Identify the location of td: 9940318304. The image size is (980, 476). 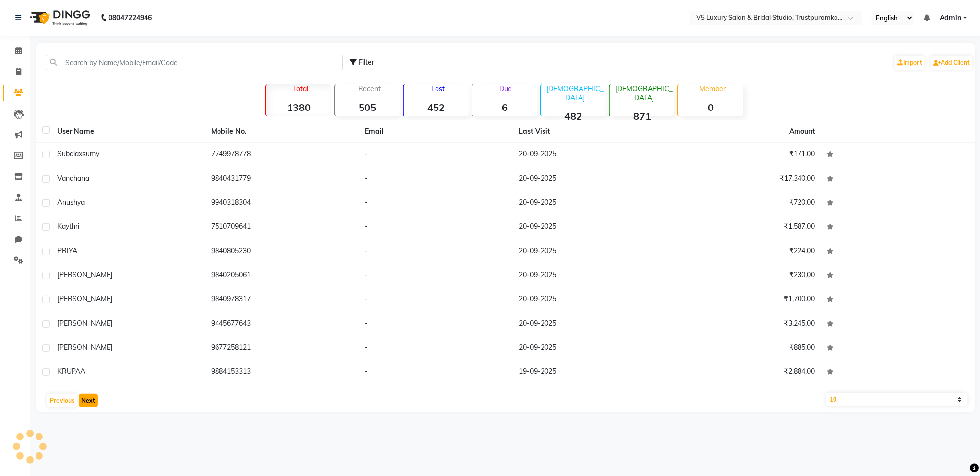
(282, 203).